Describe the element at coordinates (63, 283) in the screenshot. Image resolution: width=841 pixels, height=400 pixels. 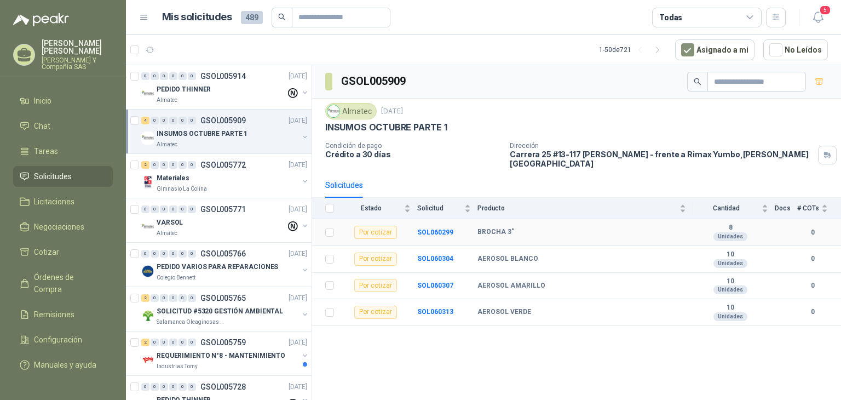
I see `a: Órdenes de Compra` at that location.